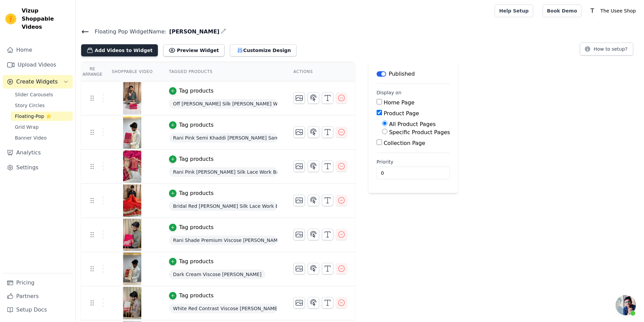 The height and width of the screenshot is (322, 644). What do you see at coordinates (46, 19) in the screenshot?
I see `span: Vizup Shoppable Videos` at bounding box center [46, 19].